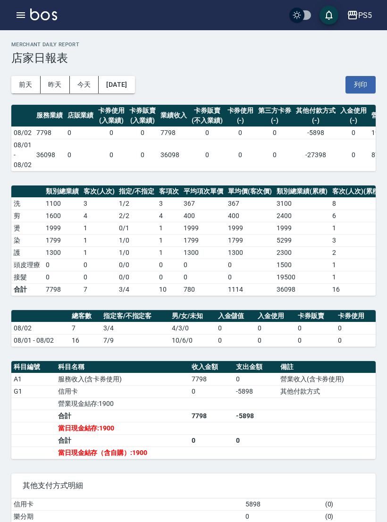 The image size is (387, 522). Describe the element at coordinates (327, 379) in the screenshot. I see `td: 營業收入(含卡券使用)` at that location.